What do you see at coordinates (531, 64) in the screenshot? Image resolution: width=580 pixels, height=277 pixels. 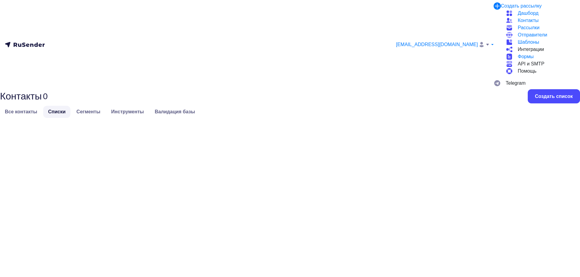 I see `span: API и SMTP` at bounding box center [531, 64].